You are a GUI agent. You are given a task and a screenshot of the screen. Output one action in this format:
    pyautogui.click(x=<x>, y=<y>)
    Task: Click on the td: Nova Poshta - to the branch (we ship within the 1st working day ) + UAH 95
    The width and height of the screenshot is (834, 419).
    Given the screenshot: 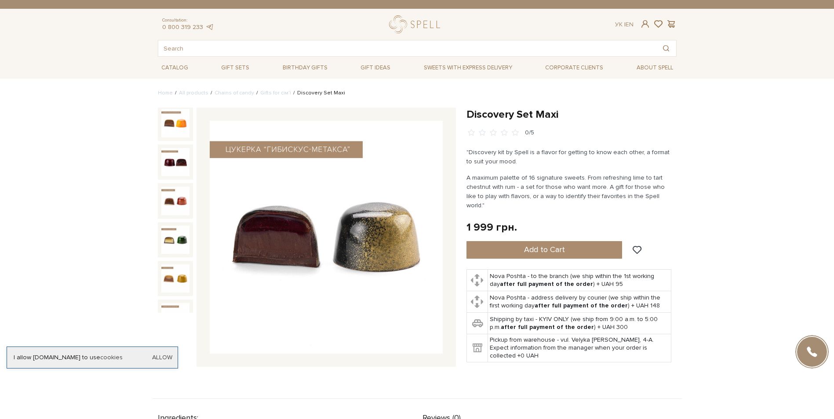 What is the action you would take?
    pyautogui.click(x=579, y=281)
    